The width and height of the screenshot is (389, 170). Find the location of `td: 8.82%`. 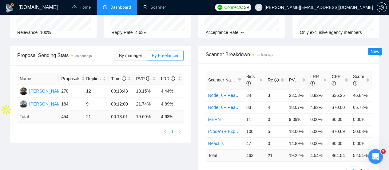

td: 8.82% is located at coordinates (319, 95).